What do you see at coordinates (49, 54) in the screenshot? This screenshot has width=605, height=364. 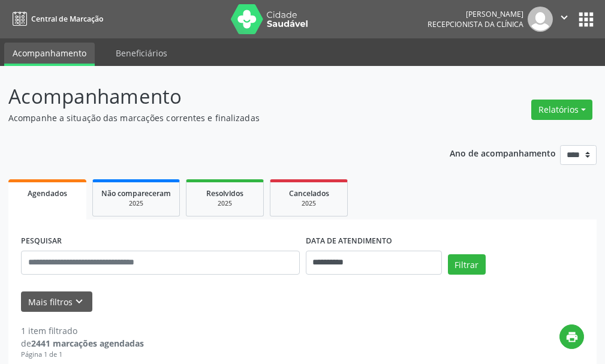 I see `a: Acompanhamento` at bounding box center [49, 54].